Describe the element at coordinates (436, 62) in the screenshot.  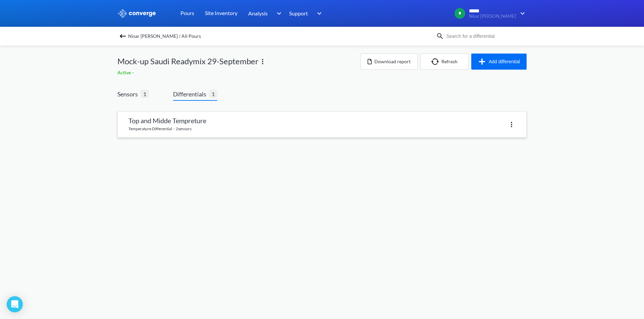
I see `img: icon-refresh.svg` at that location.